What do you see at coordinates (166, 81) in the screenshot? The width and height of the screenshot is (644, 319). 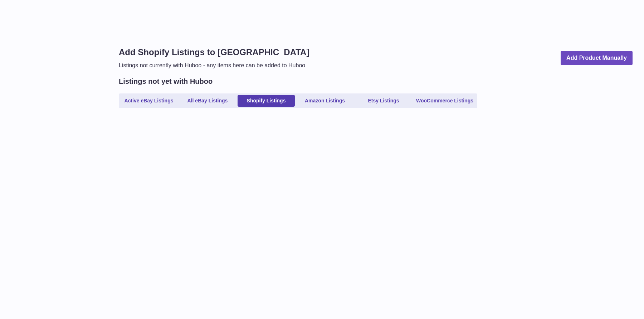 I see `h2: Listings not yet with Huboo` at bounding box center [166, 81].